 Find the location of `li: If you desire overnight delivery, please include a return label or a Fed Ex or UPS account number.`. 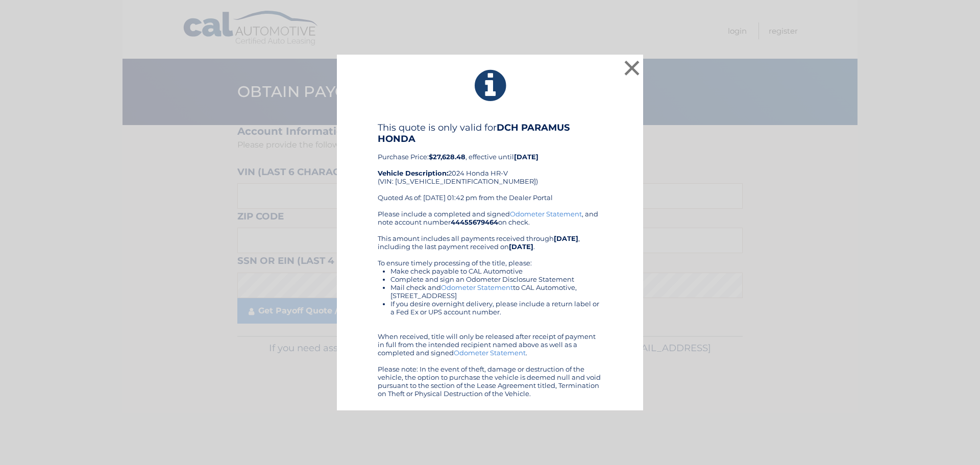

li: If you desire overnight delivery, please include a return label or a Fed Ex or UPS account number. is located at coordinates (496, 308).